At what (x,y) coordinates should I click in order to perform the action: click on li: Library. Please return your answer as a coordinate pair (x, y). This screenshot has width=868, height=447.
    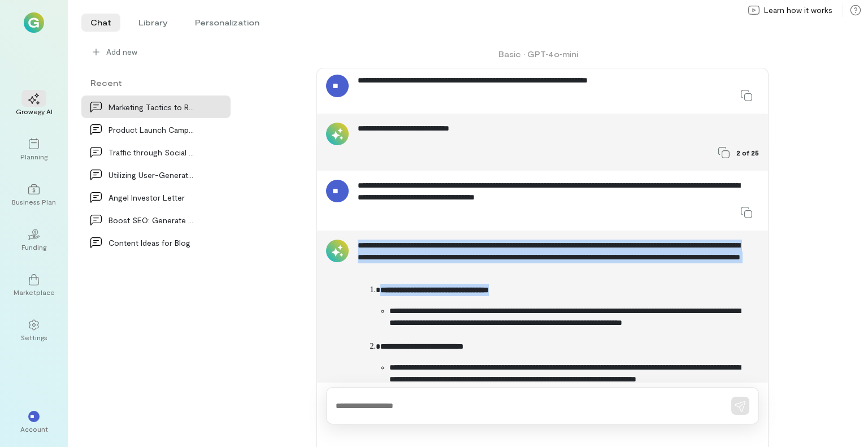
    Looking at the image, I should click on (153, 23).